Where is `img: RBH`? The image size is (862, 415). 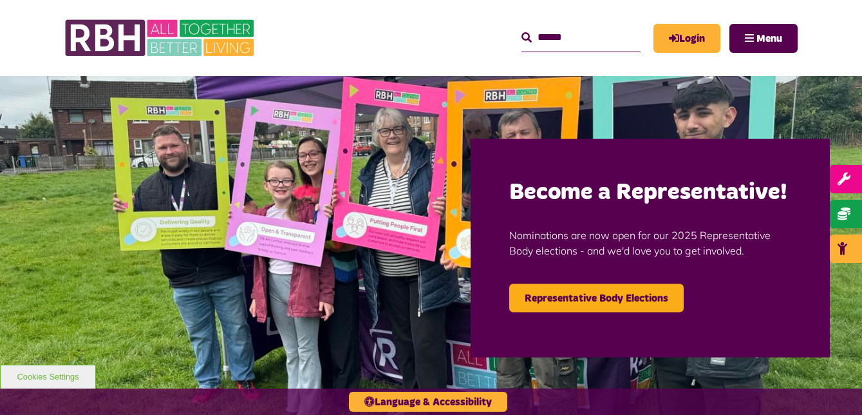 img: RBH is located at coordinates (161, 38).